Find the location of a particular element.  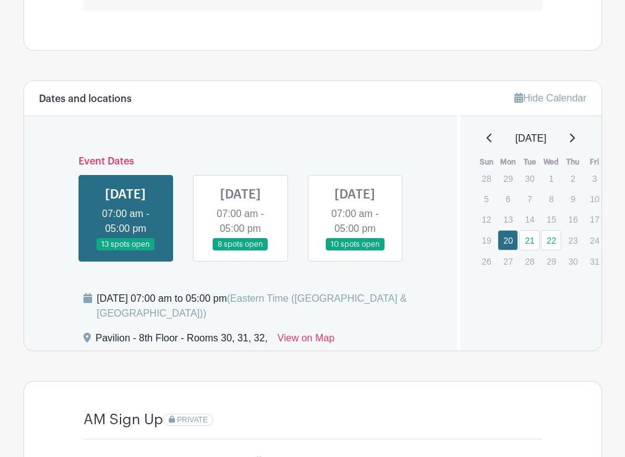

h4: AM Sign Up is located at coordinates (123, 419).